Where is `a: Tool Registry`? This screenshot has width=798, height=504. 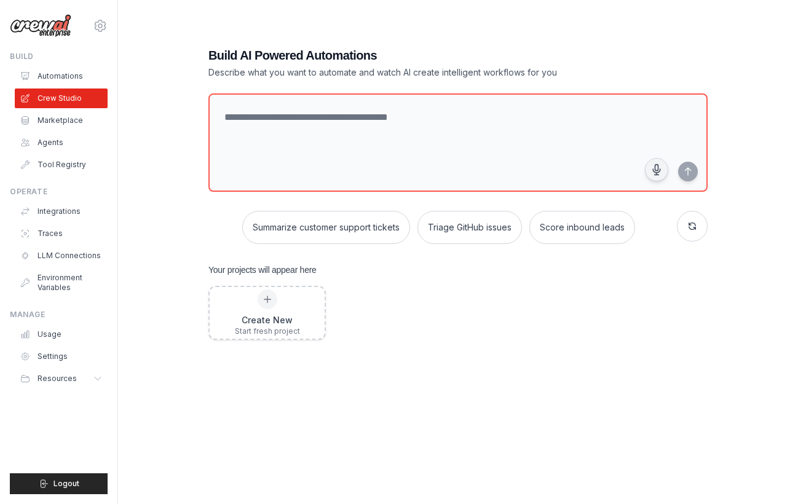
a: Tool Registry is located at coordinates (61, 165).